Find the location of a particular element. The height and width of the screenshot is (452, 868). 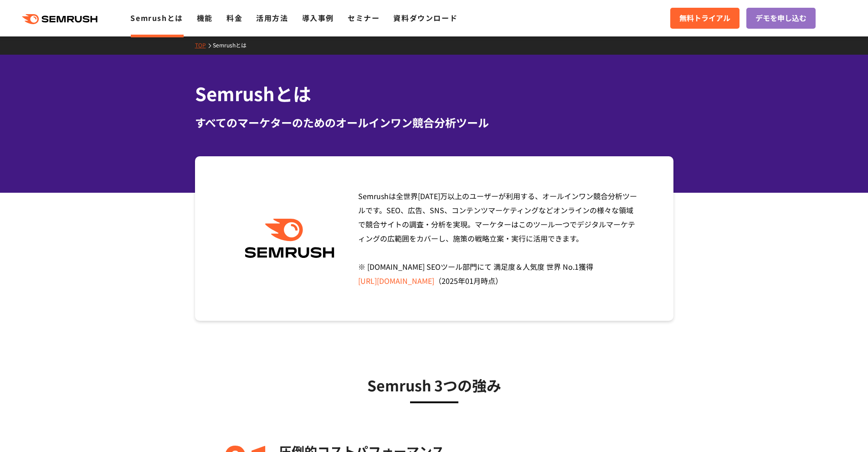

a: 導入事例 is located at coordinates (318, 17).